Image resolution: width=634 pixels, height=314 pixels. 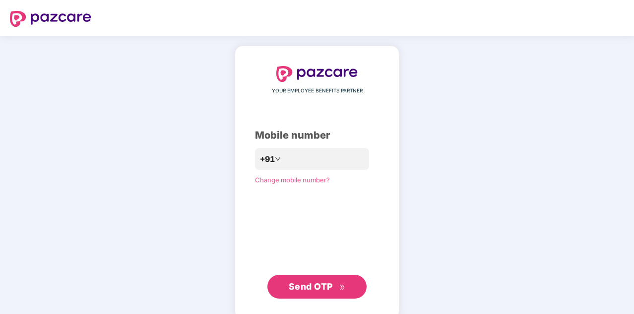 What do you see at coordinates (317, 91) in the screenshot?
I see `span: YOUR EMPLOYEE BENEFITS PARTNER` at bounding box center [317, 91].